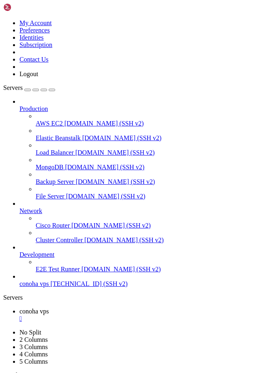  I want to click on span: Servers, so click(13, 88).